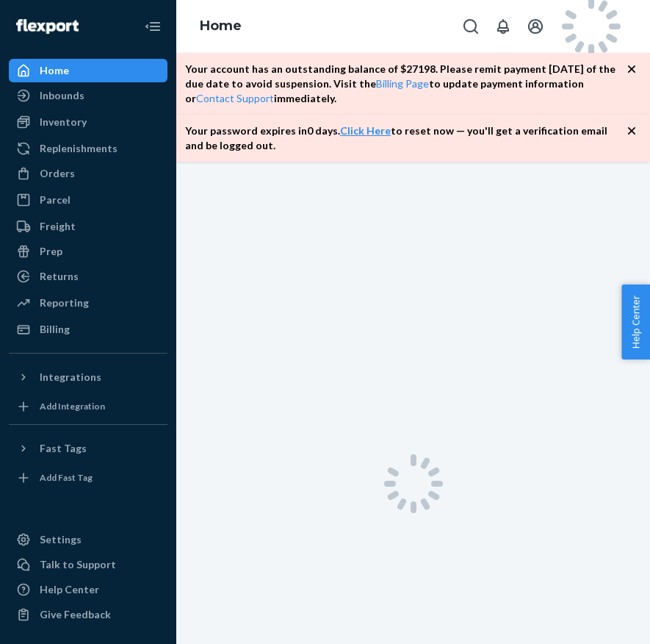  What do you see at coordinates (235, 98) in the screenshot?
I see `a: Contact Support` at bounding box center [235, 98].